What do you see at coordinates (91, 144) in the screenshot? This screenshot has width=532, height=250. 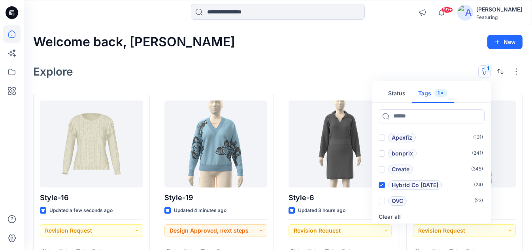 I see `a: Style-16` at bounding box center [91, 144].